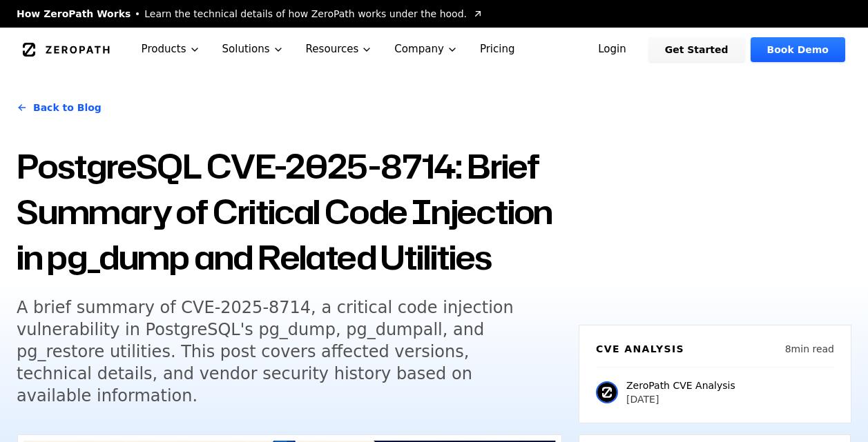 Image resolution: width=868 pixels, height=442 pixels. What do you see at coordinates (171, 49) in the screenshot?
I see `button: Products` at bounding box center [171, 49].